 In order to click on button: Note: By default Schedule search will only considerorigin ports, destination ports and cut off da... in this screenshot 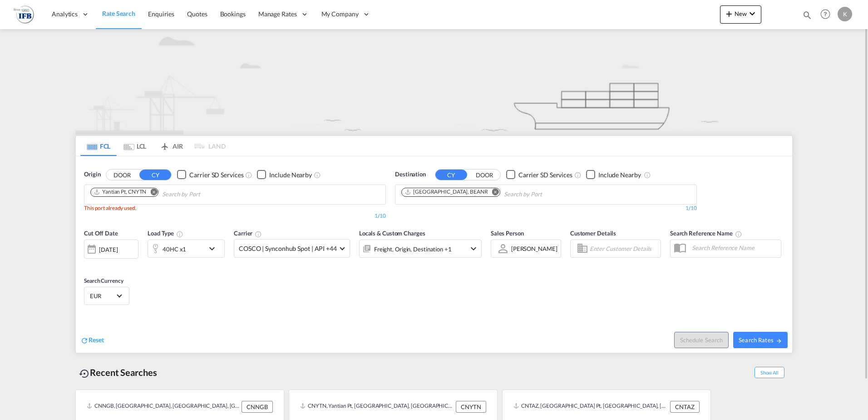, I will do `click(701, 340)`.